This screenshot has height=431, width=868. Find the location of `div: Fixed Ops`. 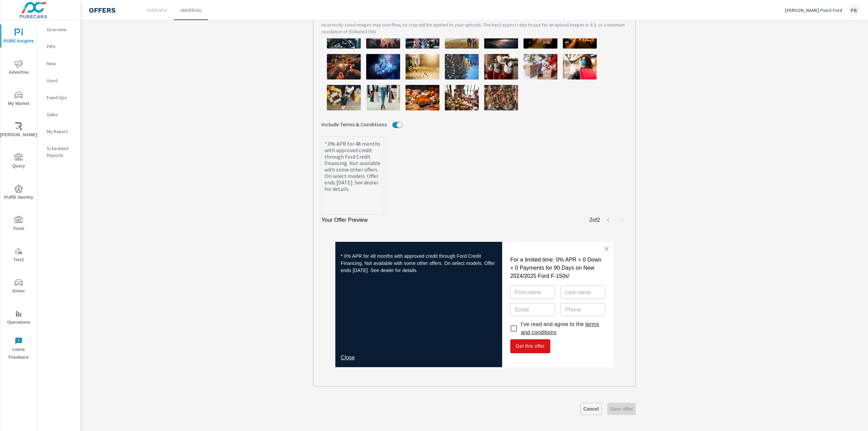

div: Fixed Ops is located at coordinates (59, 97).